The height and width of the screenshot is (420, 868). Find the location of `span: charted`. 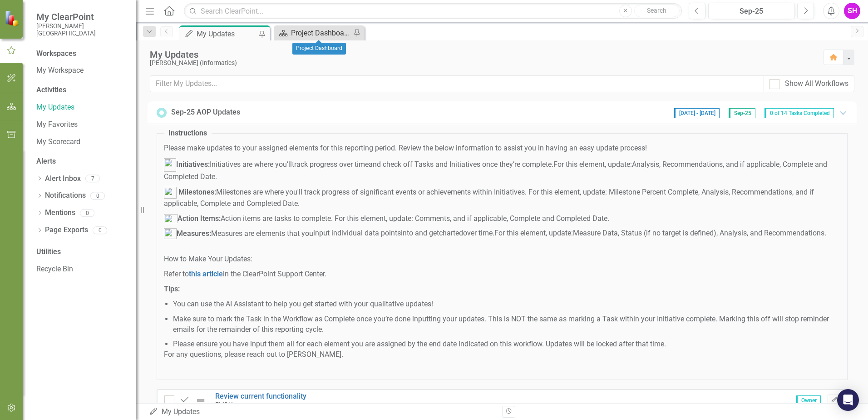

span: charted is located at coordinates (451, 233).